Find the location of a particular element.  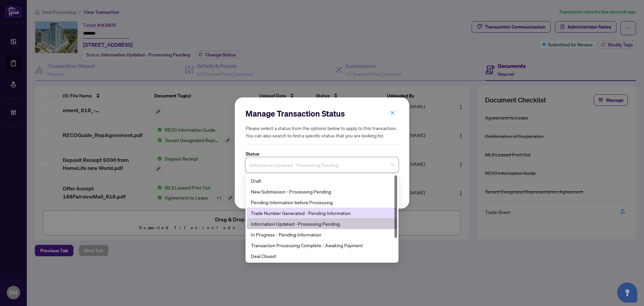

div: In Progress - Pending Information is located at coordinates (322, 234).